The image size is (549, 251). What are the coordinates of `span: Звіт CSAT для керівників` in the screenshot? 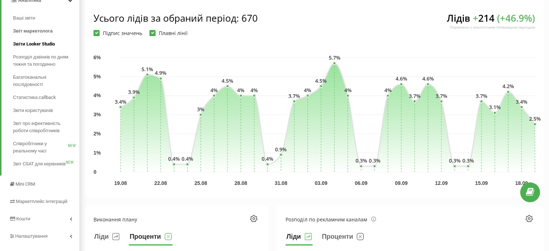 It's located at (39, 164).